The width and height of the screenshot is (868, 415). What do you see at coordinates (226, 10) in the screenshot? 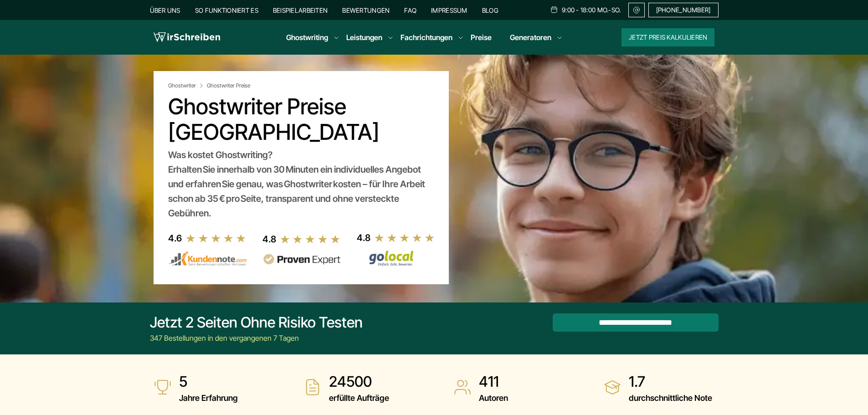
I see `a: So funktioniert es` at bounding box center [226, 10].